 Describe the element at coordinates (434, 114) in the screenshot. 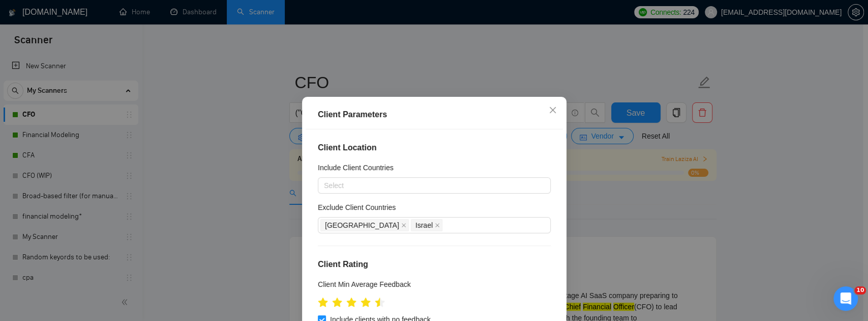

I see `div: Client Parameters` at that location.